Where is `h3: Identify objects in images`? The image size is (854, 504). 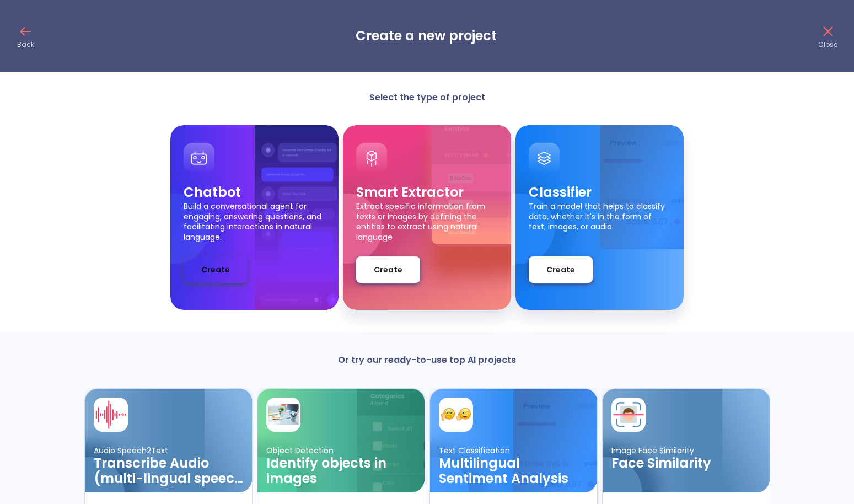
h3: Identify objects in images is located at coordinates (340, 471).